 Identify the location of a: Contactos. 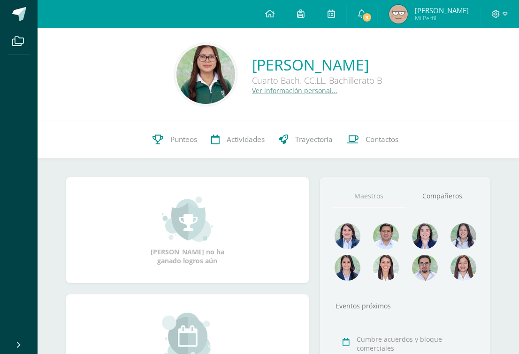
(373, 139).